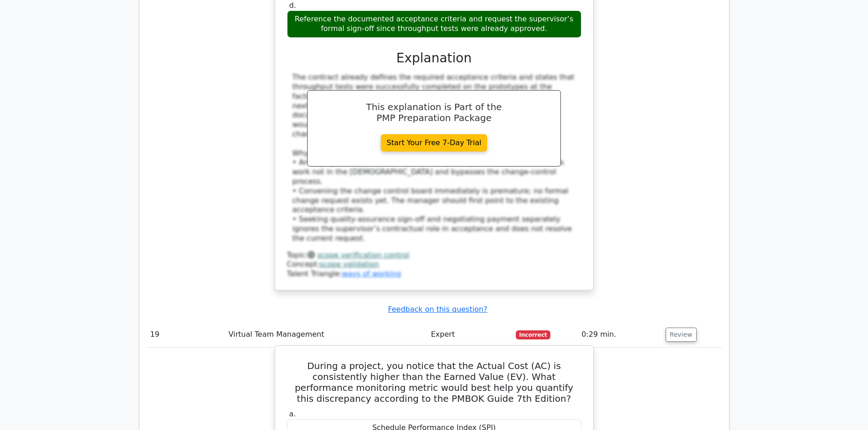 The height and width of the screenshot is (430, 868). What do you see at coordinates (371, 273) in the screenshot?
I see `a: ways of working` at bounding box center [371, 273].